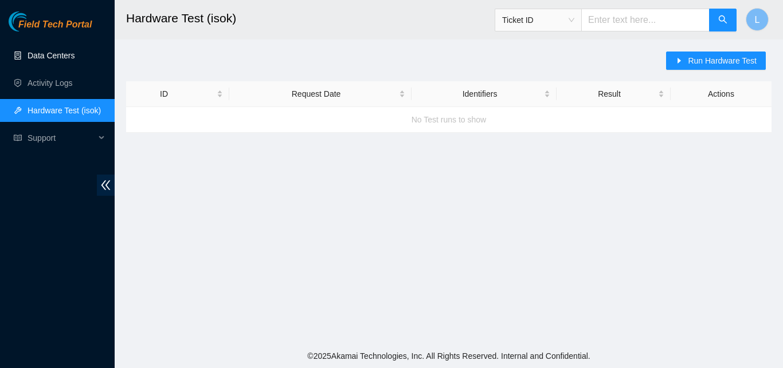 The width and height of the screenshot is (783, 368). Describe the element at coordinates (51, 56) in the screenshot. I see `a: Data Centers` at that location.